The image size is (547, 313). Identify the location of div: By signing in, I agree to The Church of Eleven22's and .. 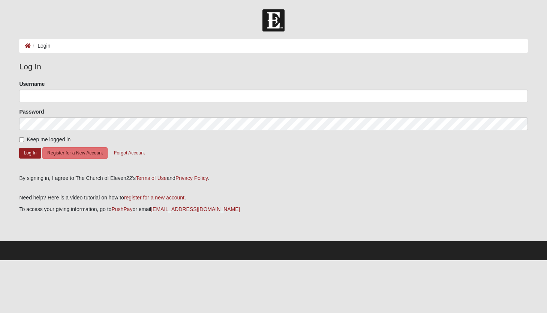
(273, 178).